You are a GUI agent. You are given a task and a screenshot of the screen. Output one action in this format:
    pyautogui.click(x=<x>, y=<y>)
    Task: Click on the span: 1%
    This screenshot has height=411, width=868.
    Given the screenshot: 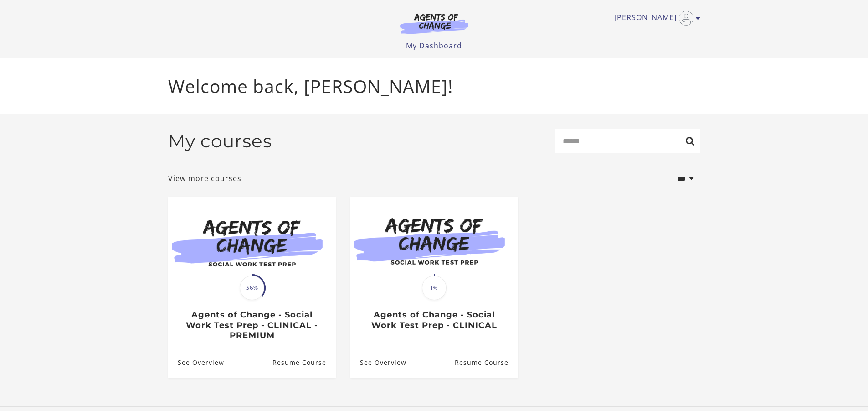 What is the action you would take?
    pyautogui.click(x=434, y=288)
    